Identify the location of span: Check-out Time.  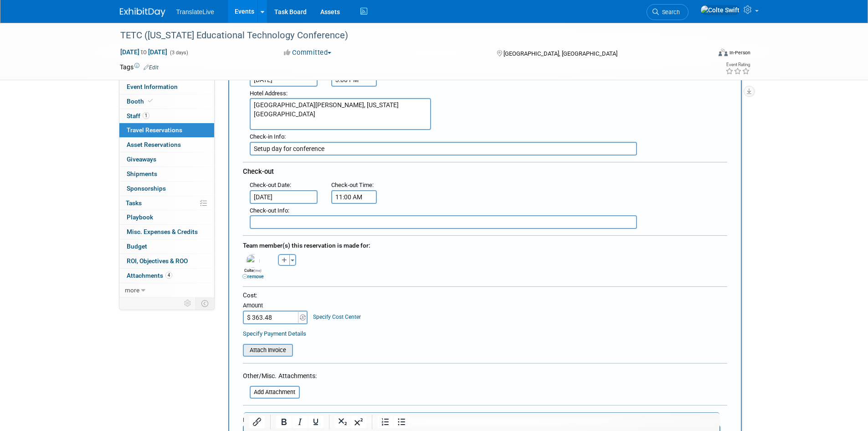
(352, 185).